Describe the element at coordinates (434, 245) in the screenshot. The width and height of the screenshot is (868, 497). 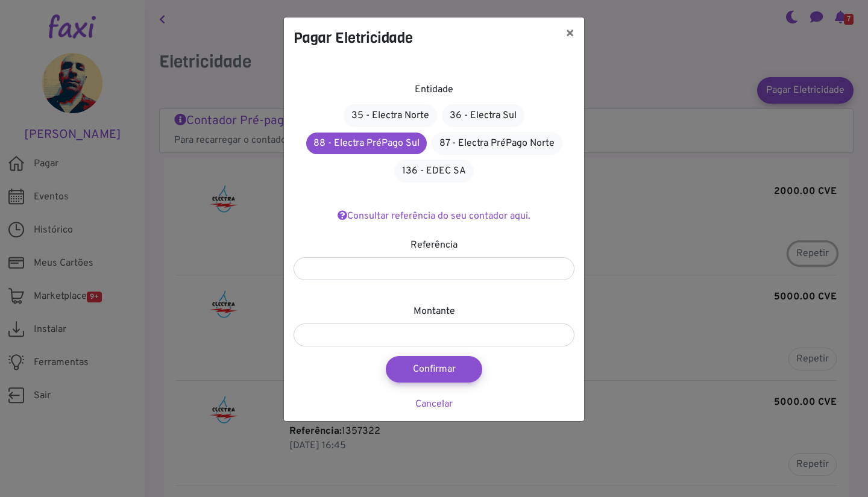
I see `label: Referência` at that location.